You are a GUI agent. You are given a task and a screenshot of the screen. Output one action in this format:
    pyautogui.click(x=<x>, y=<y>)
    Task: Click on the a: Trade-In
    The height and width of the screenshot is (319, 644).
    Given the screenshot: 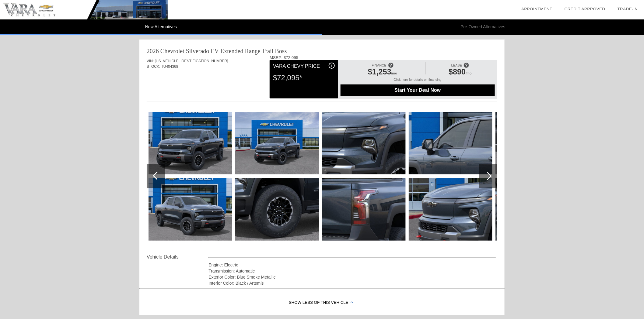 What is the action you would take?
    pyautogui.click(x=627, y=9)
    